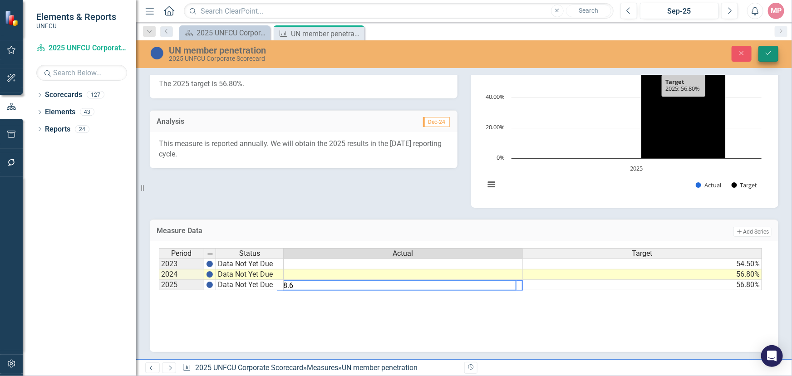 This screenshot has height=376, width=792. What do you see at coordinates (12, 18) in the screenshot?
I see `img: ClearPoint Strategy` at bounding box center [12, 18].